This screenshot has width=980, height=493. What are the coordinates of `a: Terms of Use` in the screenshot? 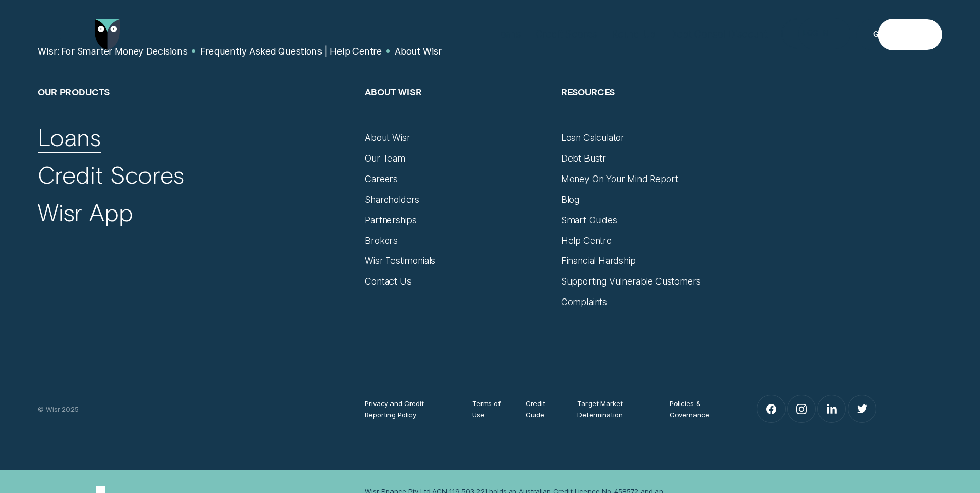 It's located at (489, 409).